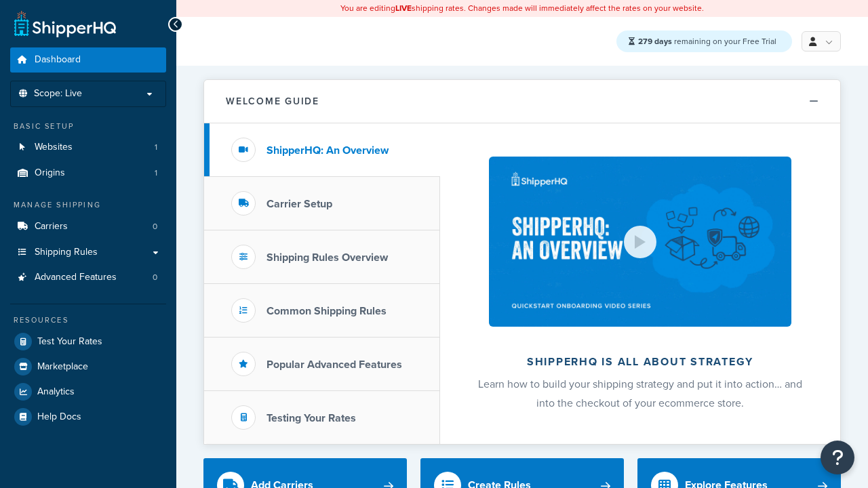 The image size is (868, 488). I want to click on img: ShipperHQ is all about strategy, so click(640, 241).